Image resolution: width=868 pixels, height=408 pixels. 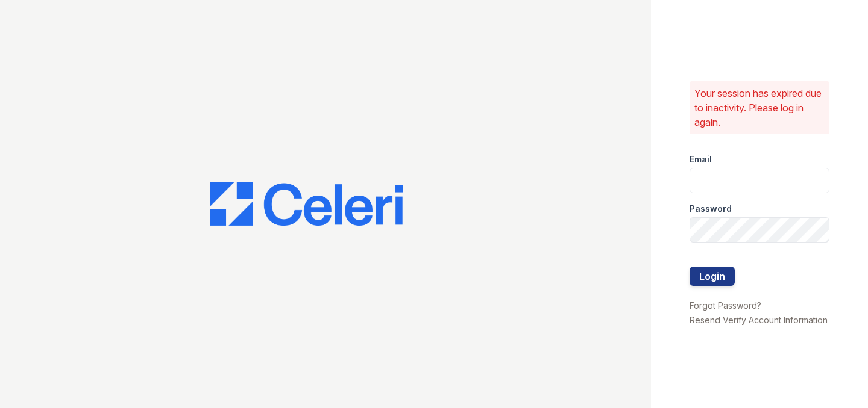 What do you see at coordinates (700, 160) in the screenshot?
I see `label: Email` at bounding box center [700, 160].